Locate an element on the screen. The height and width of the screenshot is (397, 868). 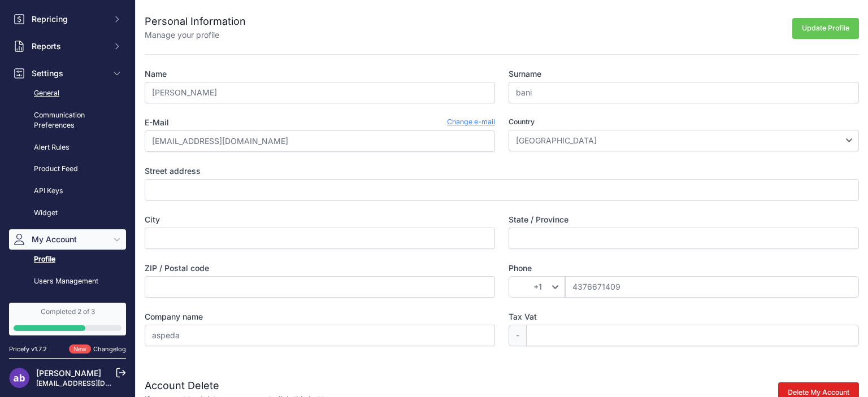
button: Reports is located at coordinates (67, 46).